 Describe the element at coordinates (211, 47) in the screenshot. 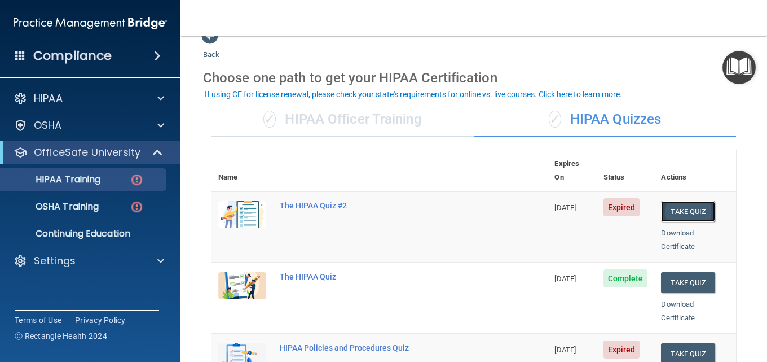

I see `a: Back` at that location.